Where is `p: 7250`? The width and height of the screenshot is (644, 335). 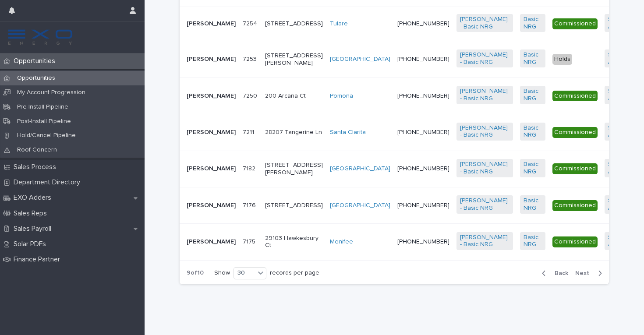 p: 7250 is located at coordinates (250, 95).